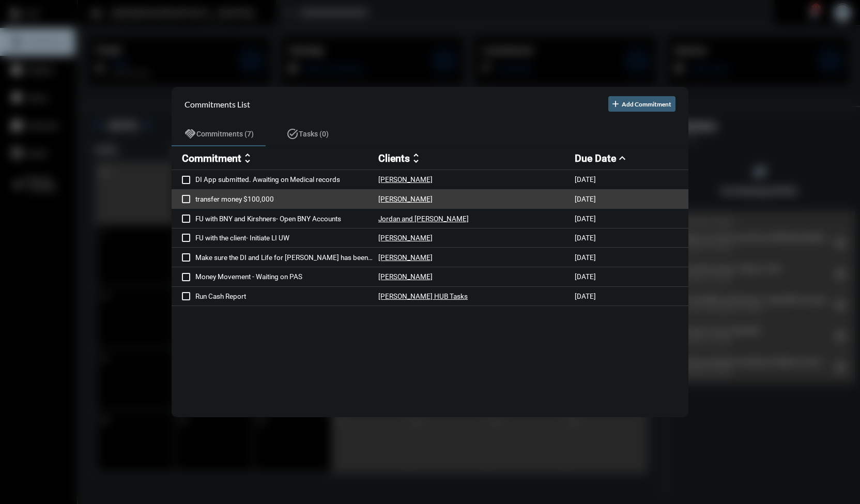 The image size is (860, 504). I want to click on mat-icon: task_alt, so click(292, 134).